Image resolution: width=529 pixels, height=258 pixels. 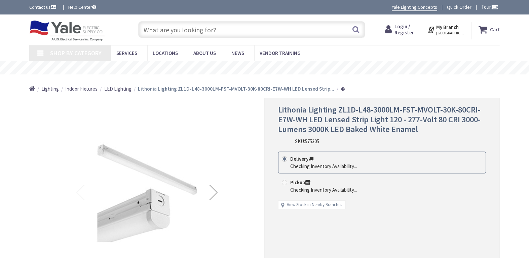 I want to click on img: Lithonia Lighting ZL1D-L48-3000LM-FST-MVOLT-30K-80CRI-E7W-WH LED Lensed Strip Light 120 - 277-Vol..., so click(x=147, y=192).